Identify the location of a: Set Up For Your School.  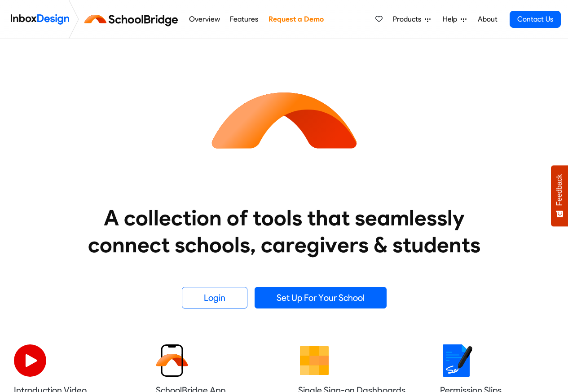
(320, 298).